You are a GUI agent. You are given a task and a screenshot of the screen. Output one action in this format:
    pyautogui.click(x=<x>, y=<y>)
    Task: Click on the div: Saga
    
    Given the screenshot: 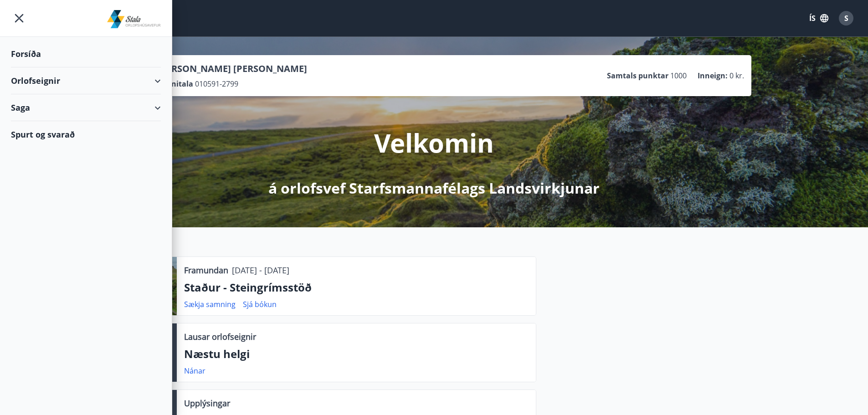 What is the action you would take?
    pyautogui.click(x=85, y=108)
    